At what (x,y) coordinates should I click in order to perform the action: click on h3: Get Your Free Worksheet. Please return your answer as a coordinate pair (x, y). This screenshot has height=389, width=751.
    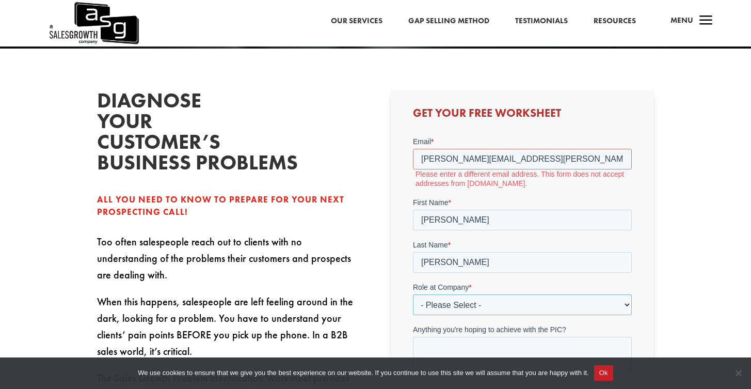
    Looking at the image, I should click on (522, 116).